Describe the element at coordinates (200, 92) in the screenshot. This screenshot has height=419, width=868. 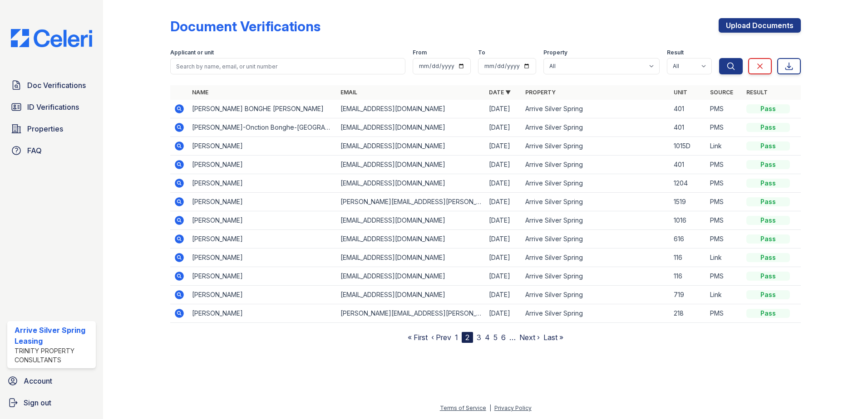
I see `a: Name` at that location.